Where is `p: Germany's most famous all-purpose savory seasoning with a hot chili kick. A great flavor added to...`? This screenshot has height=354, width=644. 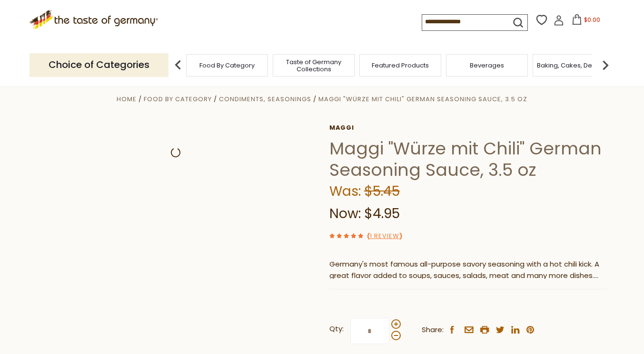
p: Germany's most famous all-purpose savory seasoning with a hot chili kick. A great flavor added to... is located at coordinates (469, 271).